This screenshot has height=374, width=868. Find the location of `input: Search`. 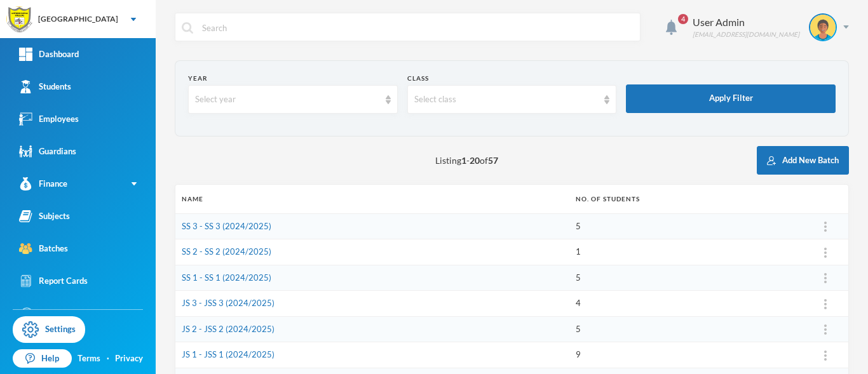

input: Search is located at coordinates (417, 27).